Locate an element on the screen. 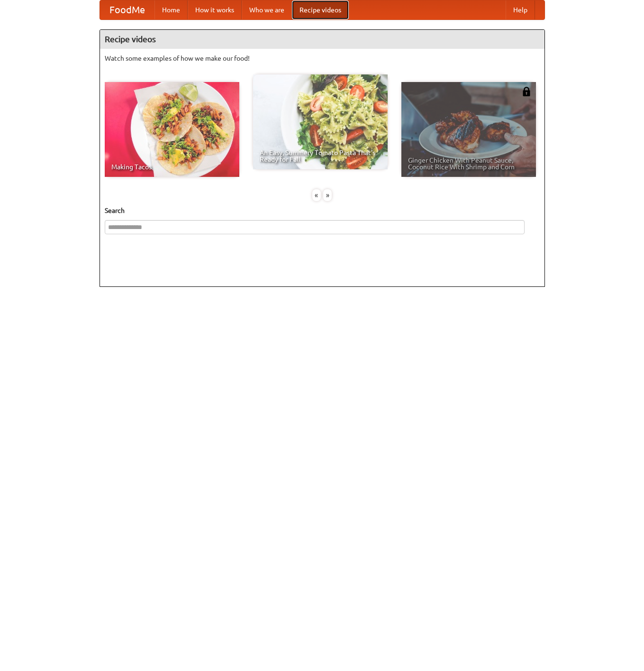  a: Home is located at coordinates (171, 10).